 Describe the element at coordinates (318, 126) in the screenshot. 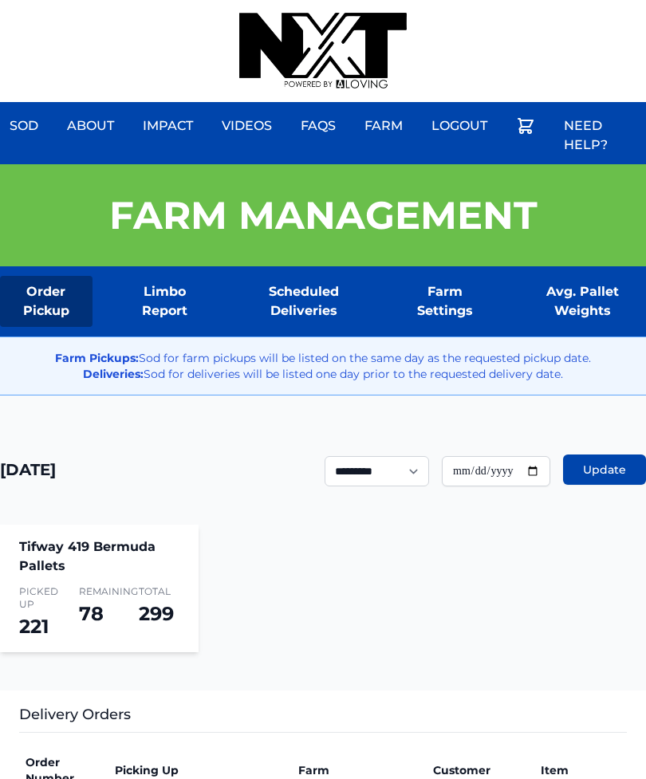

I see `a: FAQs` at that location.